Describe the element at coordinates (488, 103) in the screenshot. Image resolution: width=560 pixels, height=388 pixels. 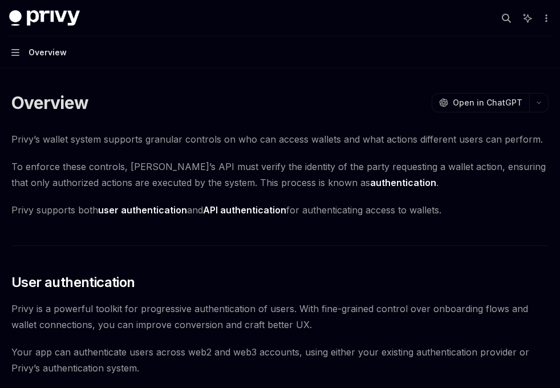
I see `span: Open in ChatGPT` at that location.